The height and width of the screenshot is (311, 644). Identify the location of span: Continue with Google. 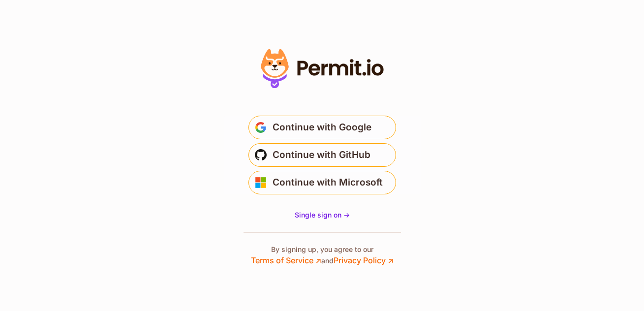
(322, 127).